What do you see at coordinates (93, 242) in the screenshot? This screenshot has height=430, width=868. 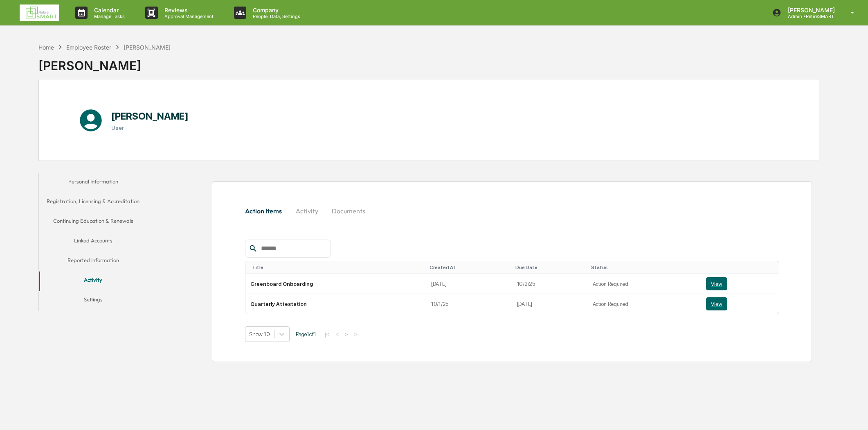 I see `button: Linked Accounts` at bounding box center [93, 242].